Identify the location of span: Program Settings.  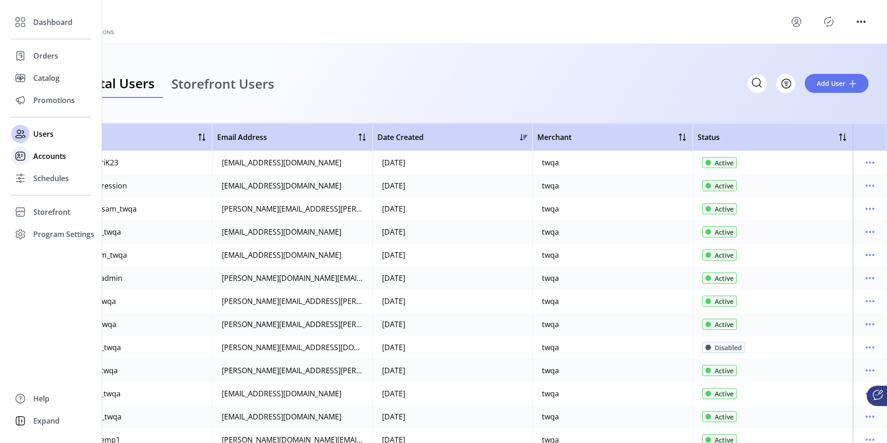
(64, 234).